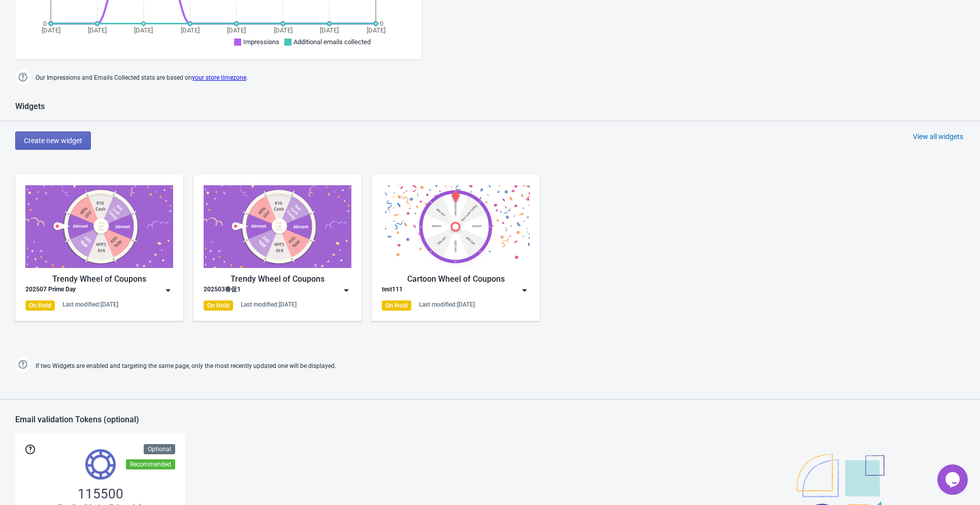  Describe the element at coordinates (332, 42) in the screenshot. I see `span: Additional emails collected` at that location.